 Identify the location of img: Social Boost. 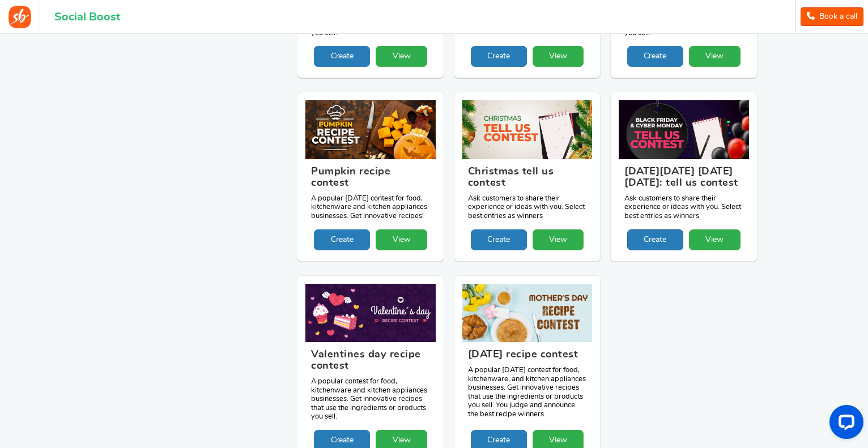
(20, 17).